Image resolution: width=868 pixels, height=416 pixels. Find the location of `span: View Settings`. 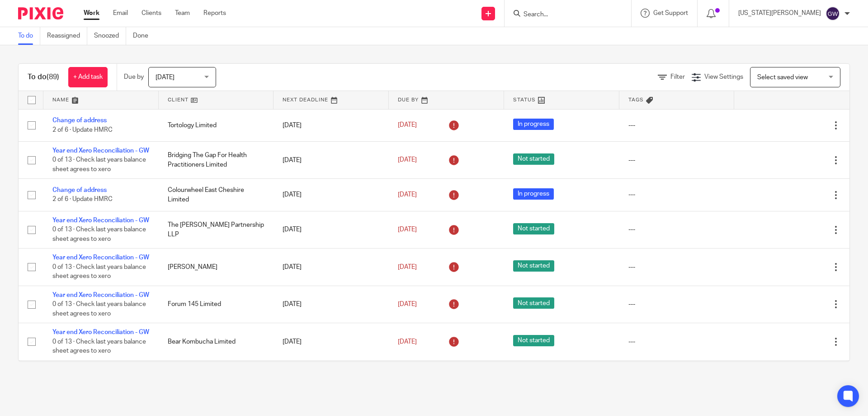

span: View Settings is located at coordinates (724, 77).